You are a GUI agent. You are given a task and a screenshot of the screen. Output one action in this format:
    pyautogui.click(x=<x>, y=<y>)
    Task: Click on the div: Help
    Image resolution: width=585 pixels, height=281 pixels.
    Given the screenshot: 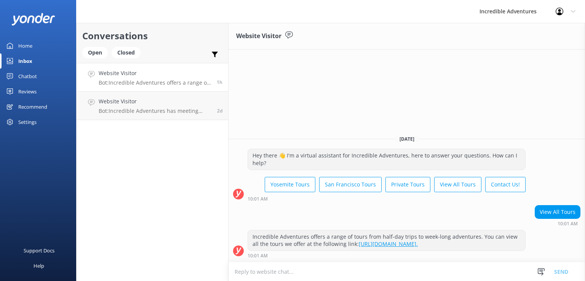 What is the action you would take?
    pyautogui.click(x=39, y=265)
    